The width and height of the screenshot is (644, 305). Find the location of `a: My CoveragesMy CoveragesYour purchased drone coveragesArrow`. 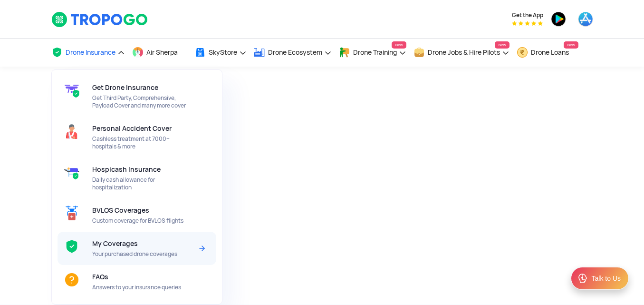

a: My CoveragesMy CoveragesYour purchased drone coveragesArrow is located at coordinates (137, 248).